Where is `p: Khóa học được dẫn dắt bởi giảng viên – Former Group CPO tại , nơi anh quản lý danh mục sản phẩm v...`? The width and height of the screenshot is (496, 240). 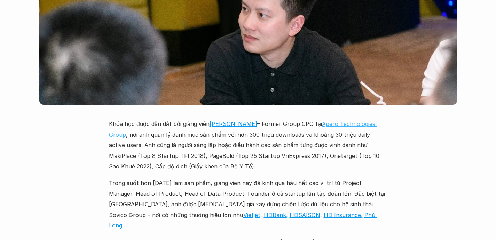
p: Khóa học được dẫn dắt bởi giảng viên – Former Group CPO tại , nơi anh quản lý danh mục sản phẩm v... is located at coordinates (248, 145).